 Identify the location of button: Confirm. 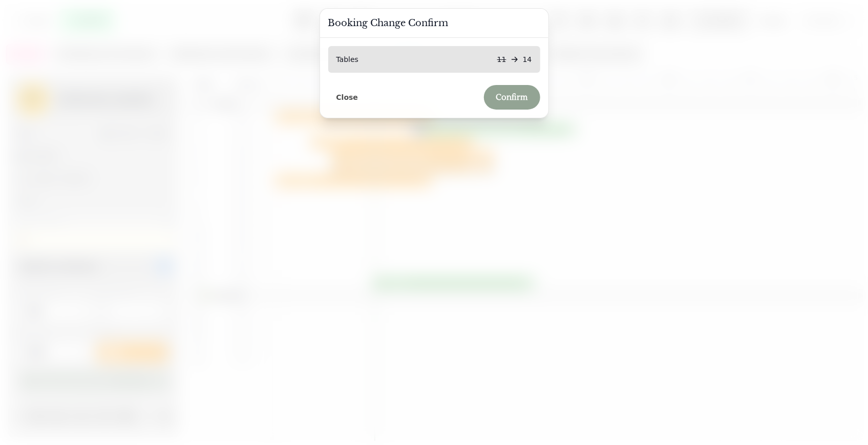
(512, 97).